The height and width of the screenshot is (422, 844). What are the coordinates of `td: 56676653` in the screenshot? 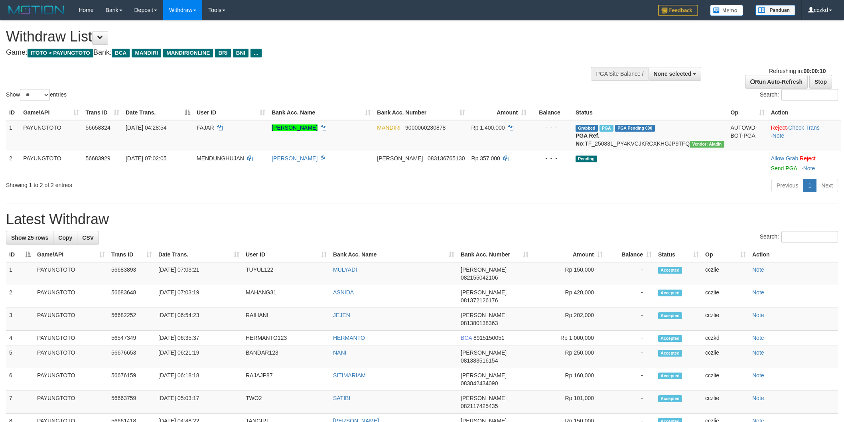 It's located at (132, 357).